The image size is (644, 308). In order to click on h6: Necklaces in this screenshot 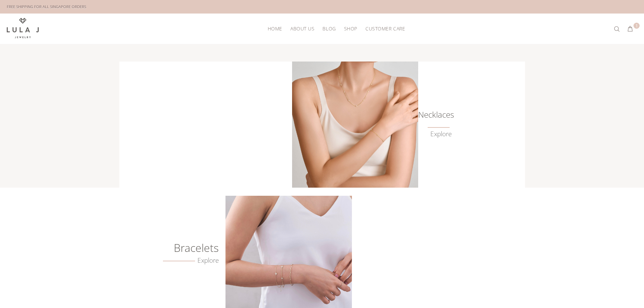, I will do `click(435, 115)`.